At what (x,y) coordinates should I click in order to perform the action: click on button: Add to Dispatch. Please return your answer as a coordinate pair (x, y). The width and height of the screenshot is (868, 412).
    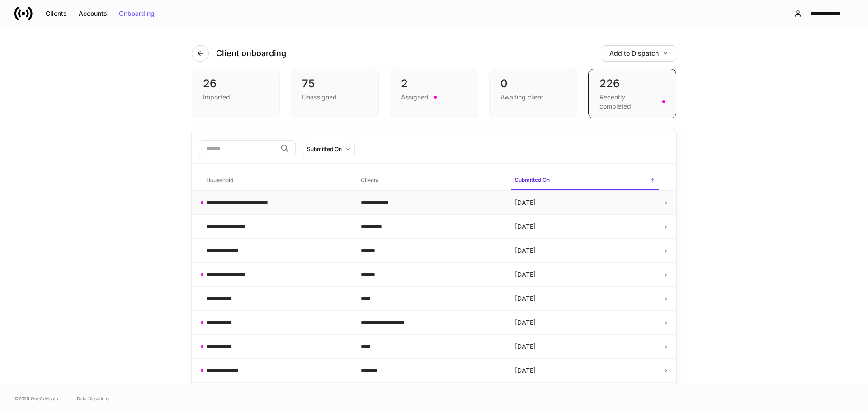
    Looking at the image, I should click on (639, 53).